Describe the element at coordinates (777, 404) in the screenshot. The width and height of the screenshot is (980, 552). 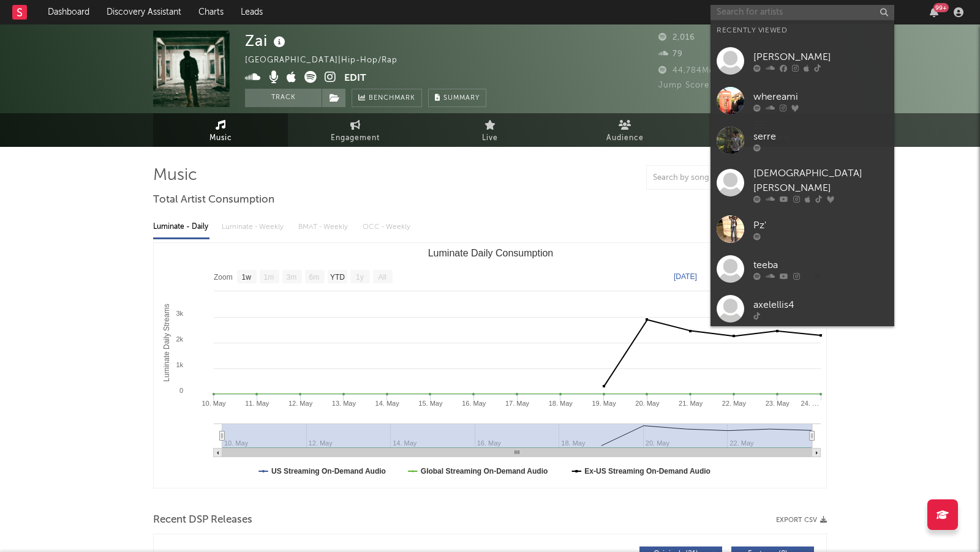
I see `text: 23. May` at that location.